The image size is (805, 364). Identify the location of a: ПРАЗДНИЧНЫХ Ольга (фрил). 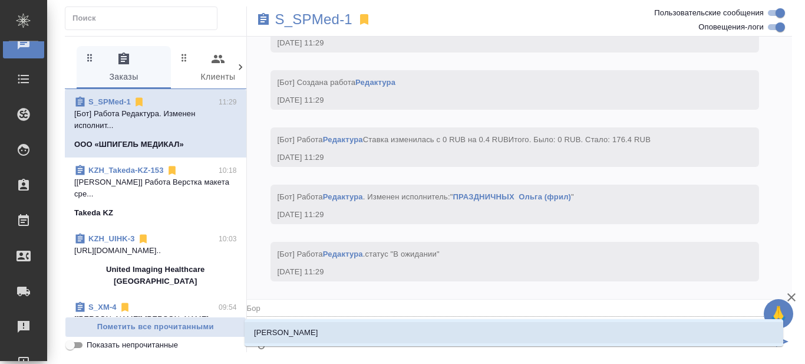
(512, 196).